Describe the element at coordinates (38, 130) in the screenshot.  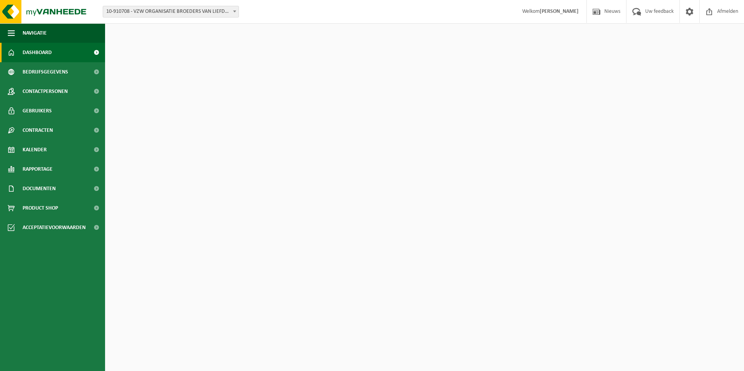
I see `span: Contracten` at that location.